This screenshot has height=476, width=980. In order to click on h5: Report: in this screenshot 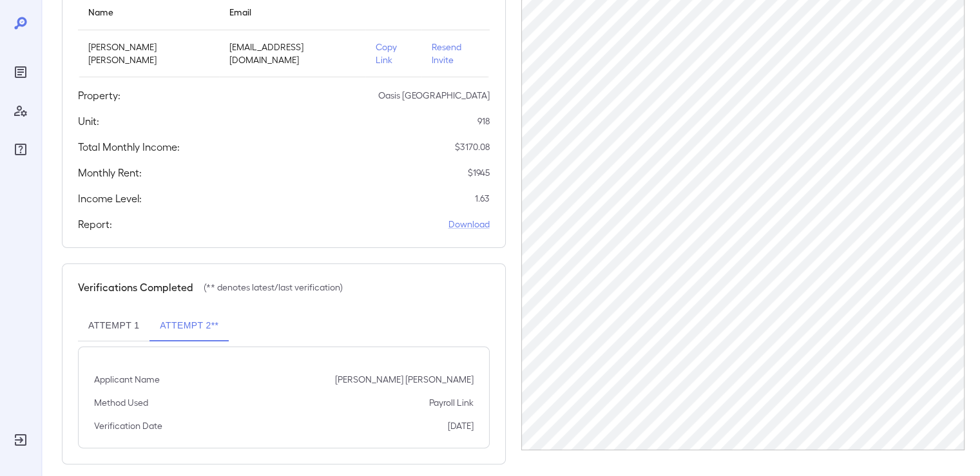, I will do `click(95, 224)`.